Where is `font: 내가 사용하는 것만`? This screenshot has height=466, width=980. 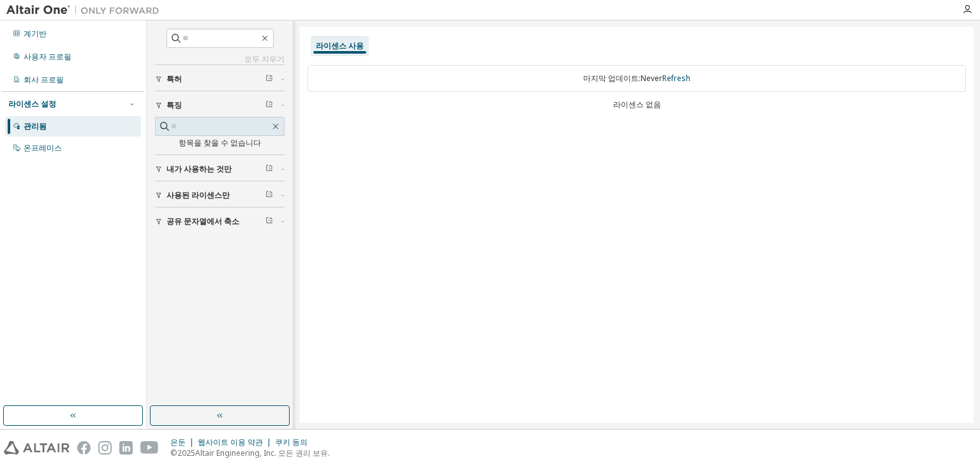 font: 내가 사용하는 것만 is located at coordinates (199, 169).